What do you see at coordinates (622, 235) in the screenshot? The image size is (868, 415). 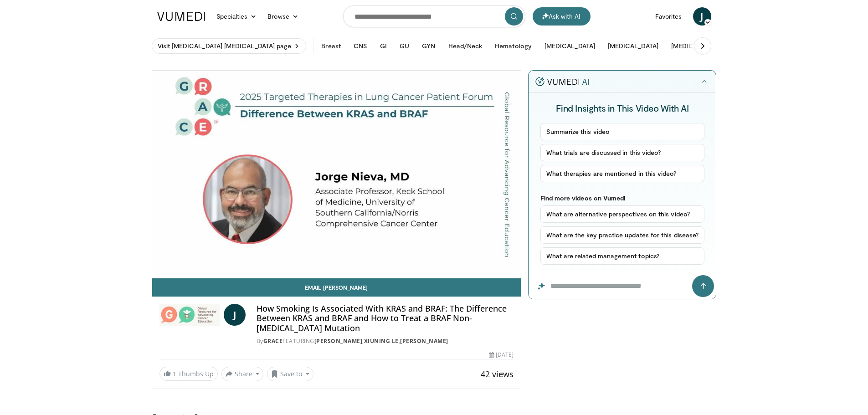 I see `button: What are the key practice updates for this disease?` at bounding box center [622, 235].